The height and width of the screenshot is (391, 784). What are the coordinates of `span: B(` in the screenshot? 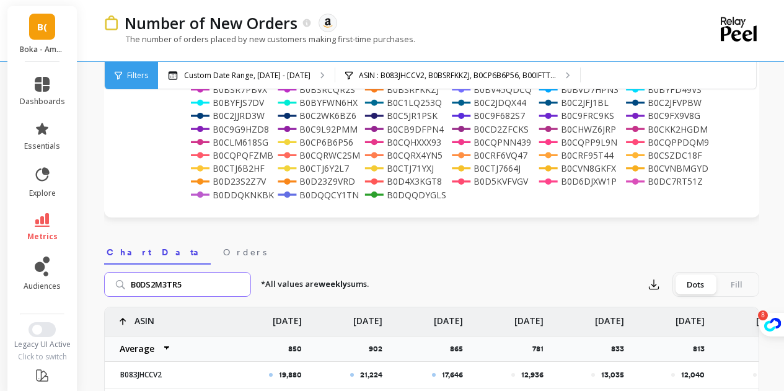 It's located at (42, 27).